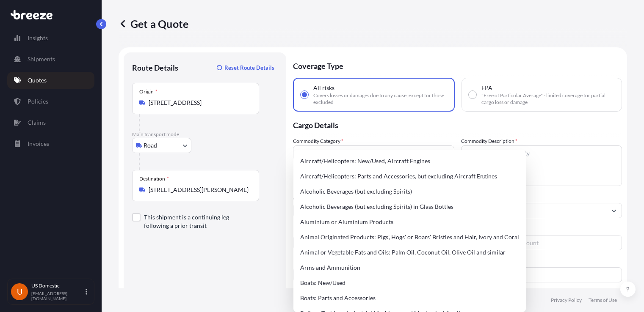 The image size is (644, 312). What do you see at coordinates (155, 68) in the screenshot?
I see `p: Route Details` at bounding box center [155, 68].